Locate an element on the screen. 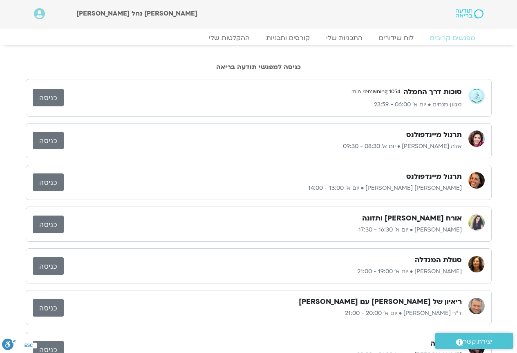 The height and width of the screenshot is (353, 517). h3: טקס לילה is located at coordinates (446, 344).